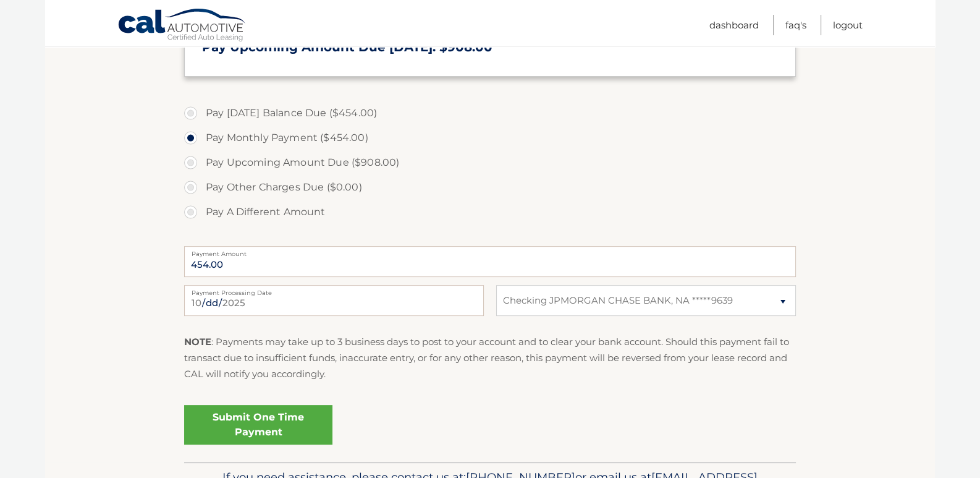  What do you see at coordinates (490, 212) in the screenshot?
I see `label: Pay A Different Amount` at bounding box center [490, 212].